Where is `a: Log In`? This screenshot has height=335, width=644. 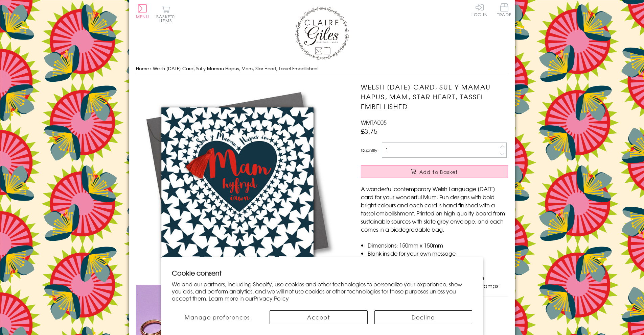
a: Log In is located at coordinates (480, 10).